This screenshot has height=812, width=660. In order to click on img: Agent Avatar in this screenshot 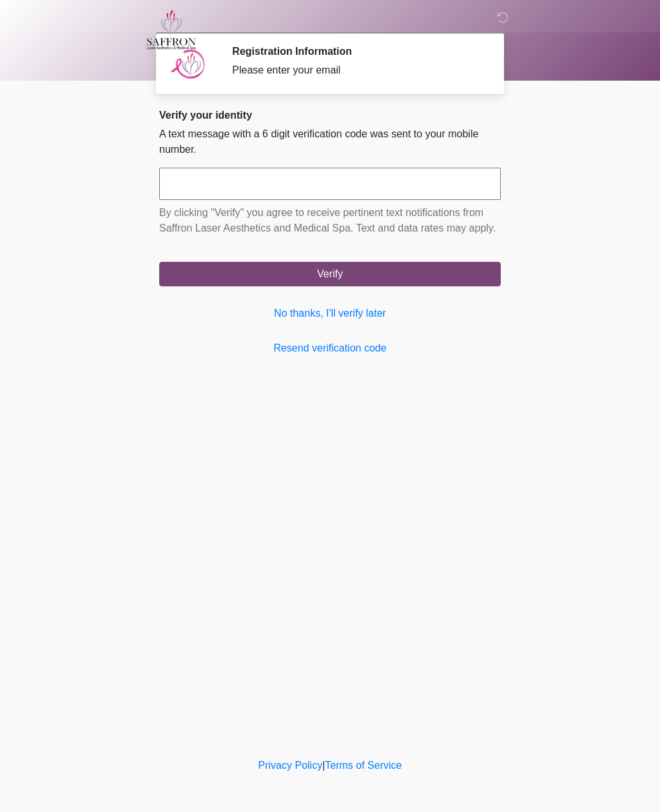, I will do `click(188, 64)`.